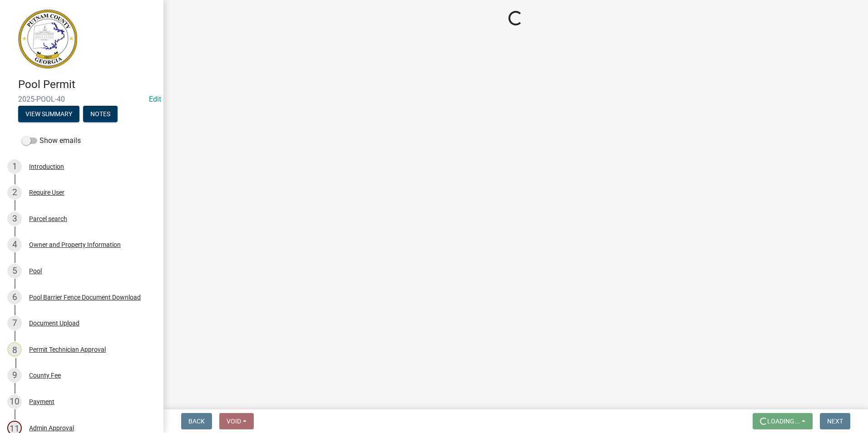 Image resolution: width=868 pixels, height=433 pixels. I want to click on button: Next, so click(835, 421).